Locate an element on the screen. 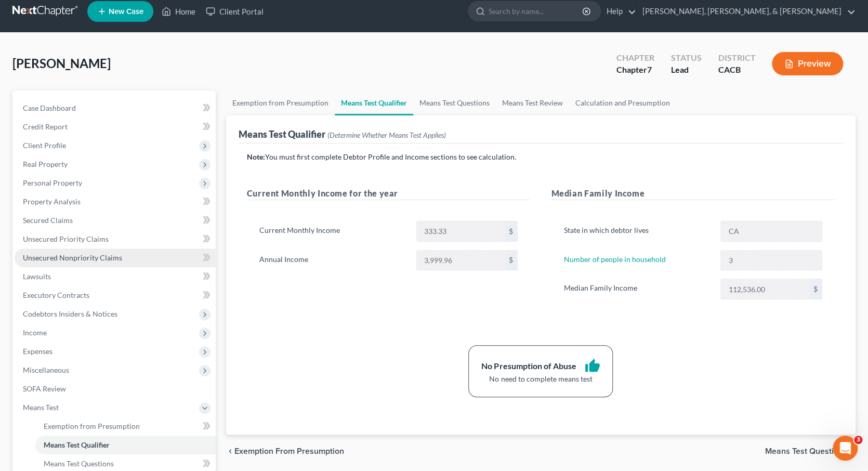 Image resolution: width=868 pixels, height=471 pixels. a: Client Portal is located at coordinates (234, 11).